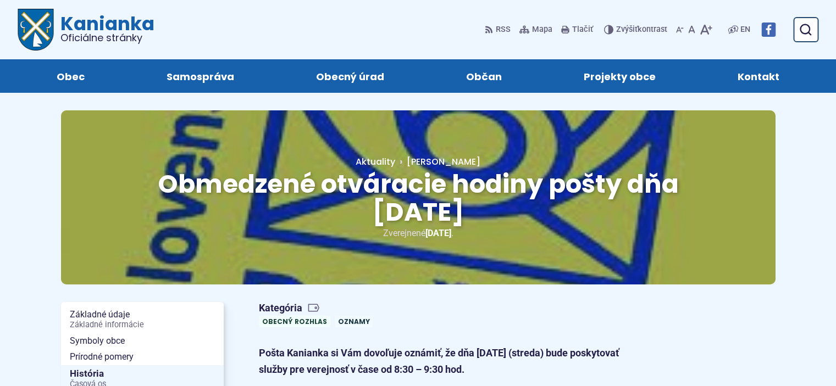 The width and height of the screenshot is (836, 386). I want to click on span: Občan, so click(484, 76).